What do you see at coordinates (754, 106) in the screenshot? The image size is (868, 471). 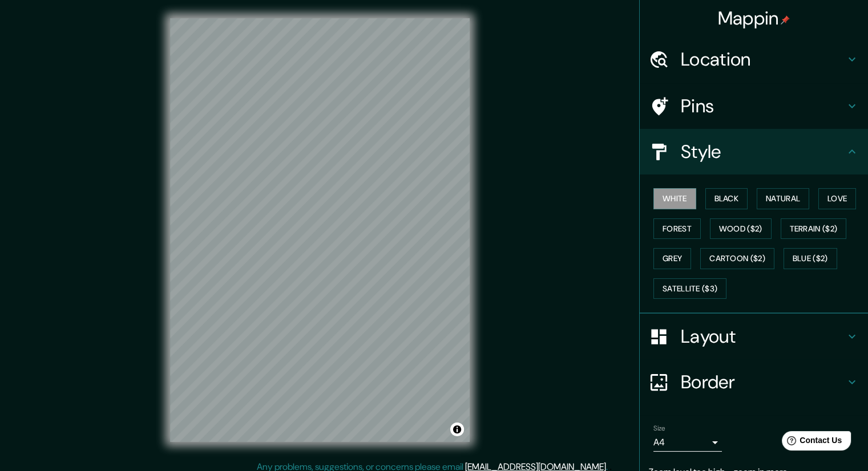 I see `div: Pins` at bounding box center [754, 106].